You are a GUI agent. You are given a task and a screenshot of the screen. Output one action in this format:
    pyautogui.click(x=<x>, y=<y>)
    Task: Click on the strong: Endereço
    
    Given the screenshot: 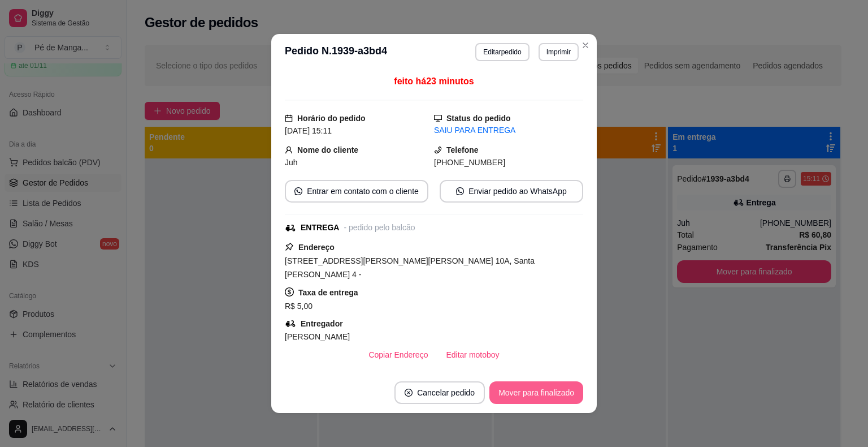 What is the action you would take?
    pyautogui.click(x=316, y=247)
    